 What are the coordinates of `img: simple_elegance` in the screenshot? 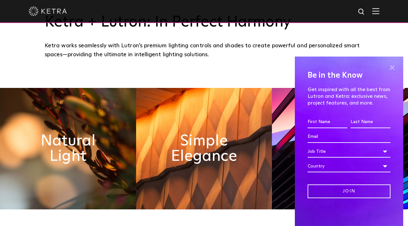 It's located at (204, 148).